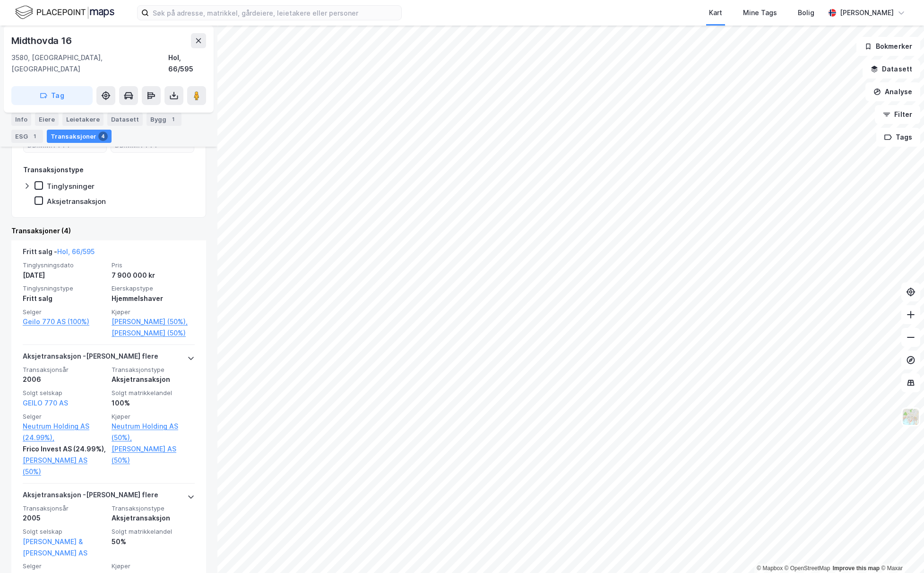 This screenshot has height=573, width=924. Describe the element at coordinates (75, 251) in the screenshot. I see `a: Hol, 66/595` at that location.